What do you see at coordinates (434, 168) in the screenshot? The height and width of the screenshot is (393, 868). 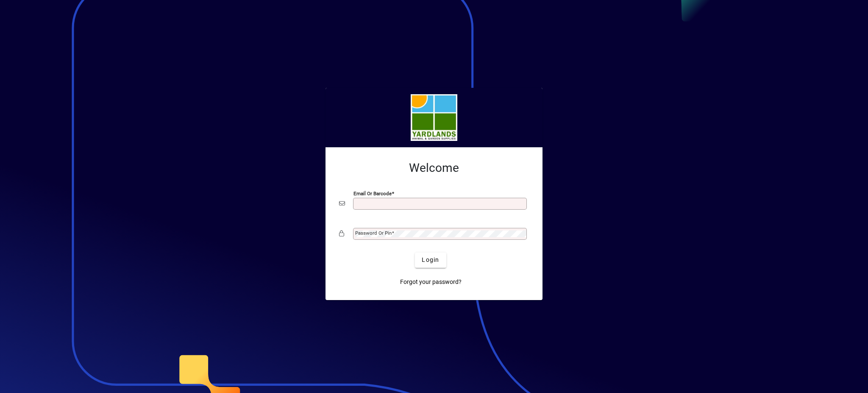 I see `h2: Welcome` at bounding box center [434, 168].